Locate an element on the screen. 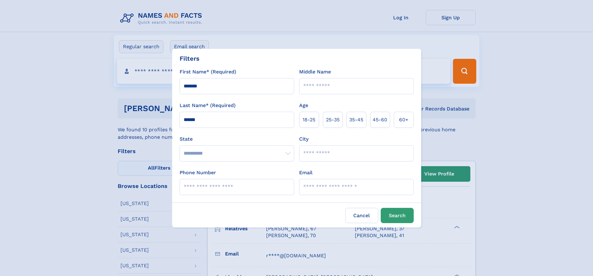 This screenshot has width=593, height=276. span: 60+ is located at coordinates (404, 120).